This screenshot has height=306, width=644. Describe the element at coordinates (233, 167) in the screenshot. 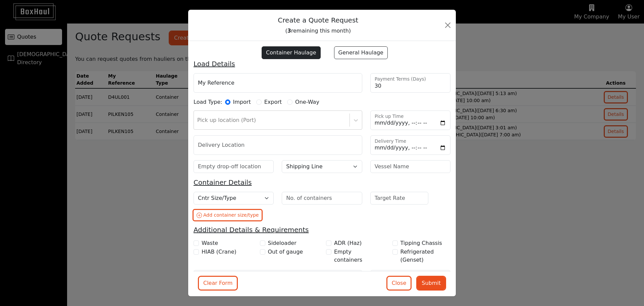

I see `input: Empty drop-off location` at that location.